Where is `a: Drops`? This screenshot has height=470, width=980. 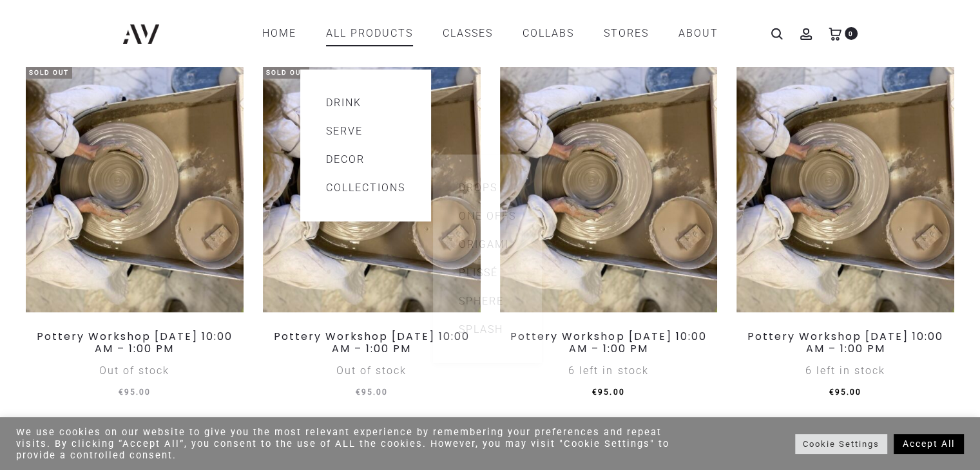 a: Drops is located at coordinates (487, 188).